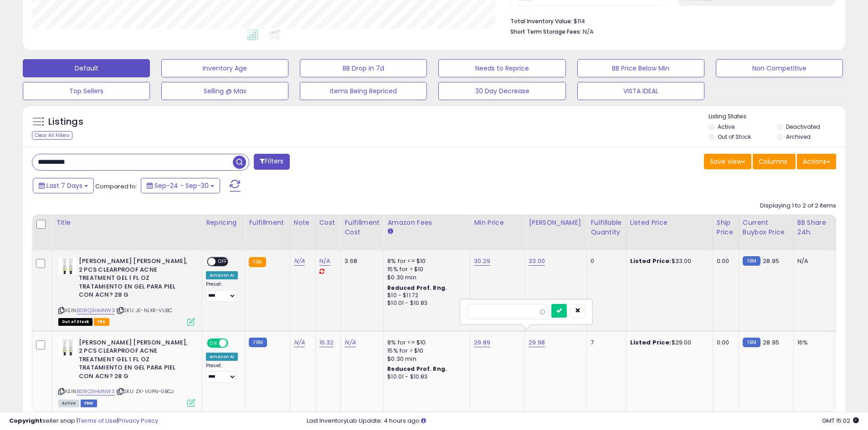  What do you see at coordinates (426, 222) in the screenshot?
I see `div: Amazon Fees` at bounding box center [426, 222].